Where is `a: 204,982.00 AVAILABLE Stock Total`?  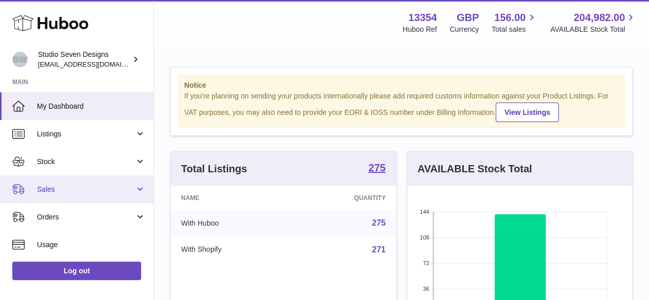 a: 204,982.00 AVAILABLE Stock Total is located at coordinates (593, 23).